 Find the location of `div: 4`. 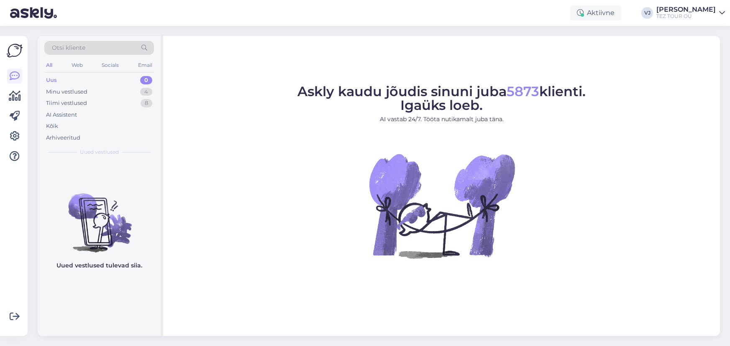

div: 4 is located at coordinates (146, 92).